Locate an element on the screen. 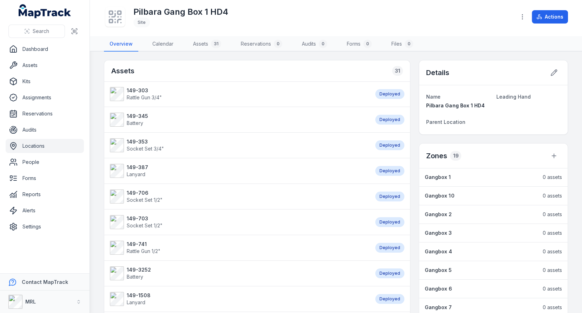  a: Assets is located at coordinates (45, 65).